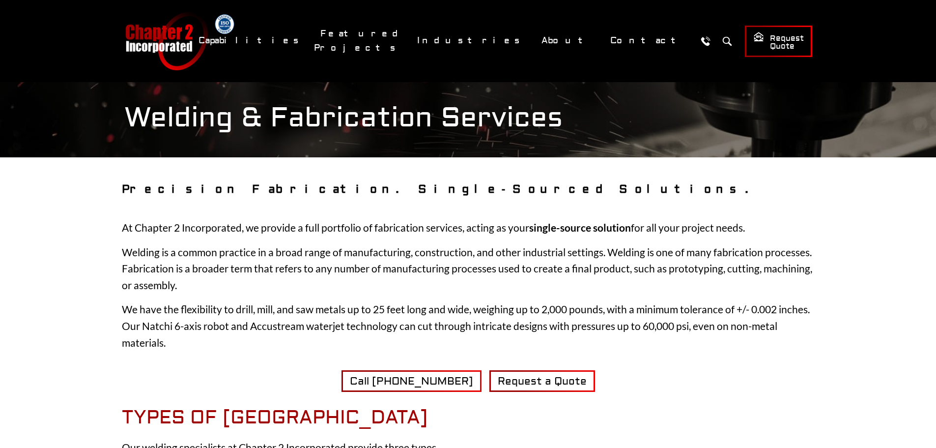 The image size is (936, 448). What do you see at coordinates (778, 41) in the screenshot?
I see `span: Request Quote` at bounding box center [778, 41].